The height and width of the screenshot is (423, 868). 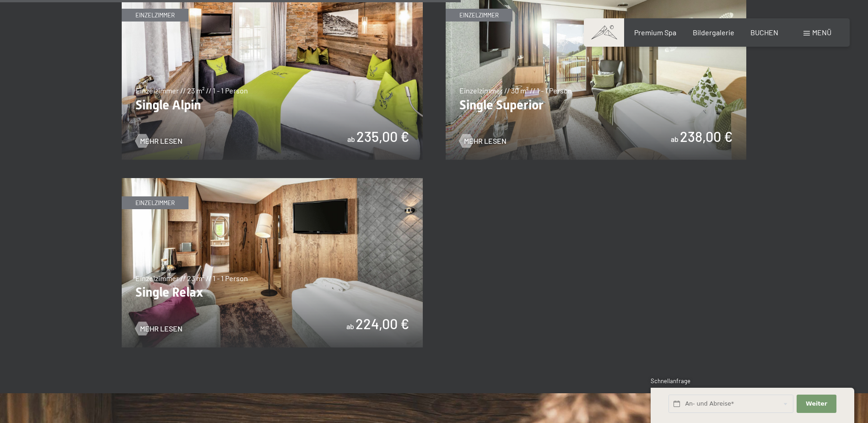 I want to click on span: Weiter, so click(x=816, y=404).